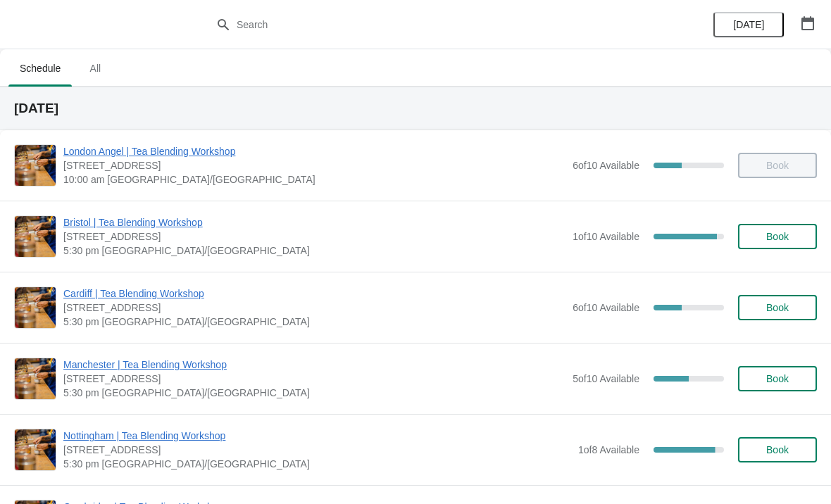  I want to click on span: Cardiff | Tea Blending Workshop, so click(314, 294).